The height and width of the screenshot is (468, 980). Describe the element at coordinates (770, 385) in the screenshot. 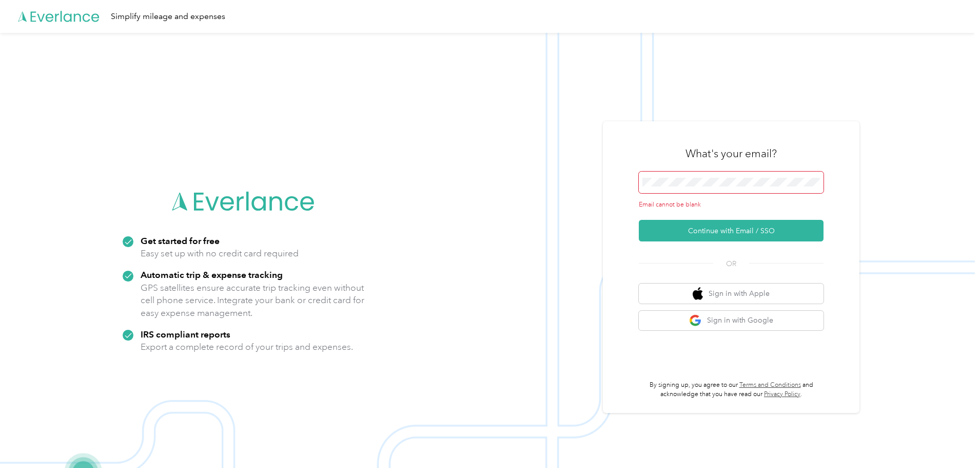

I see `a: Terms and Conditions` at that location.